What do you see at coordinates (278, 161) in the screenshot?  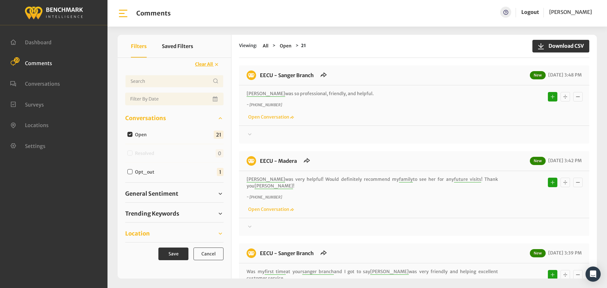 I see `a: EECU - Madera` at bounding box center [278, 161].